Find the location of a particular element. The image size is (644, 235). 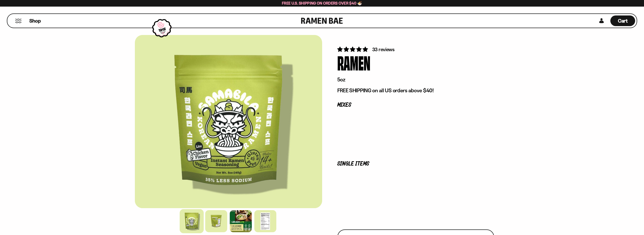

p: FREE SHIPPING on all US orders above $40! is located at coordinates (416, 90).